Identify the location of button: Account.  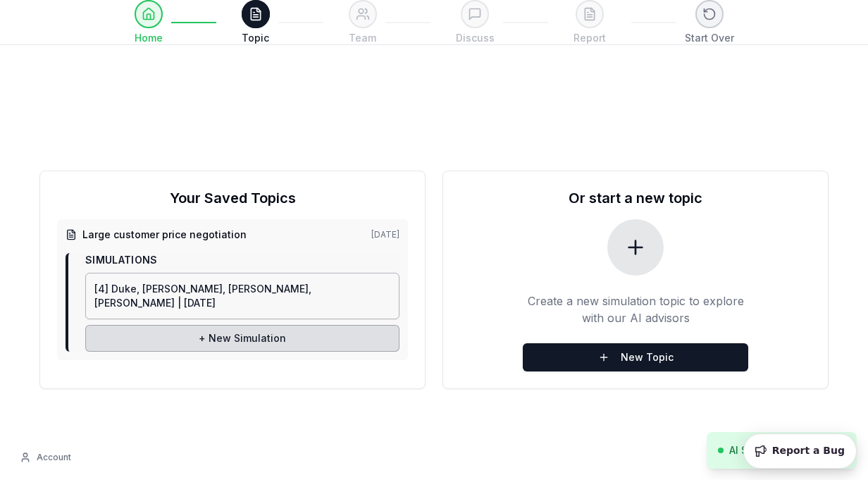
(45, 457).